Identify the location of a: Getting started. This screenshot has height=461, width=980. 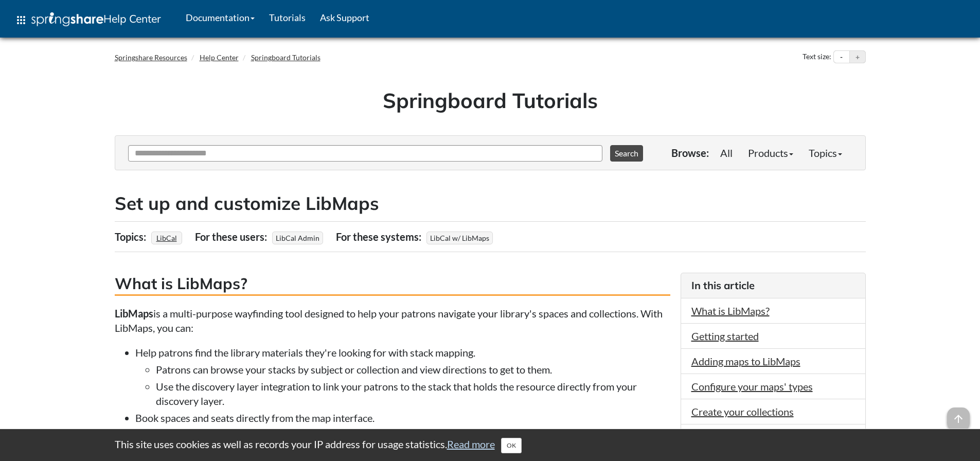
(725, 336).